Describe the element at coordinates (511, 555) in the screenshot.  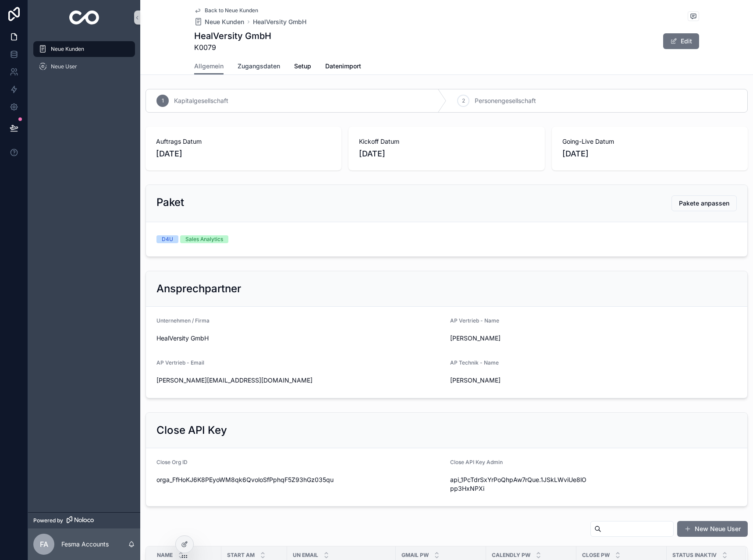
I see `span: Calendly Pw` at that location.